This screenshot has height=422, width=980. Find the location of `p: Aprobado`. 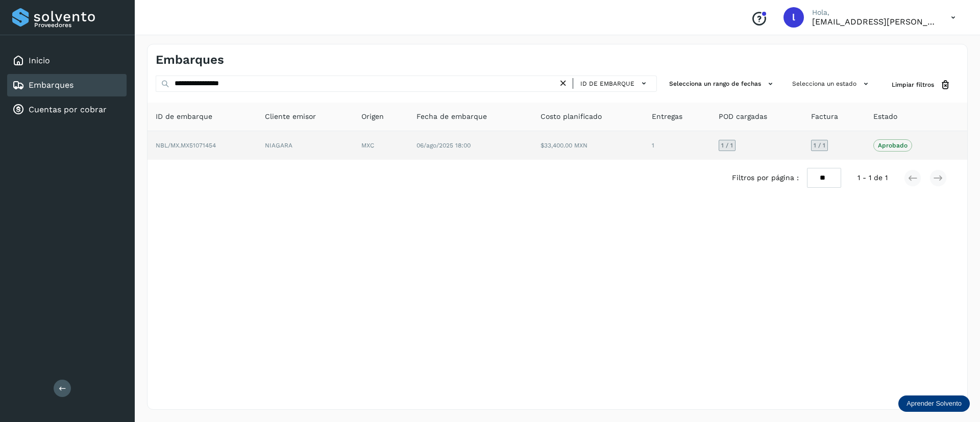

p: Aprobado is located at coordinates (892, 145).